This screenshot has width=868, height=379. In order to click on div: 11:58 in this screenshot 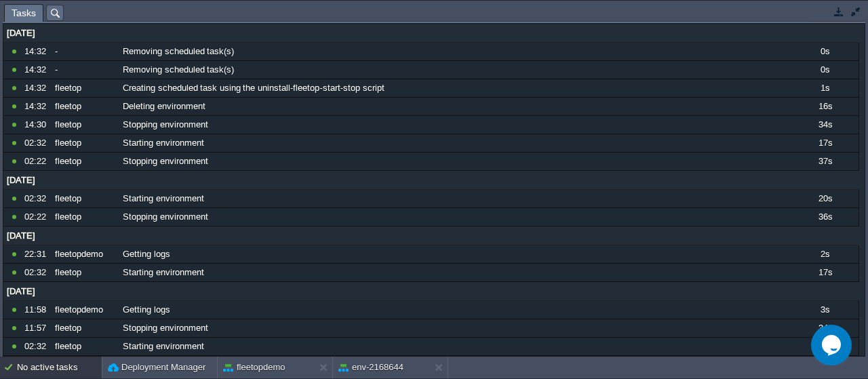, I will do `click(37, 310)`.